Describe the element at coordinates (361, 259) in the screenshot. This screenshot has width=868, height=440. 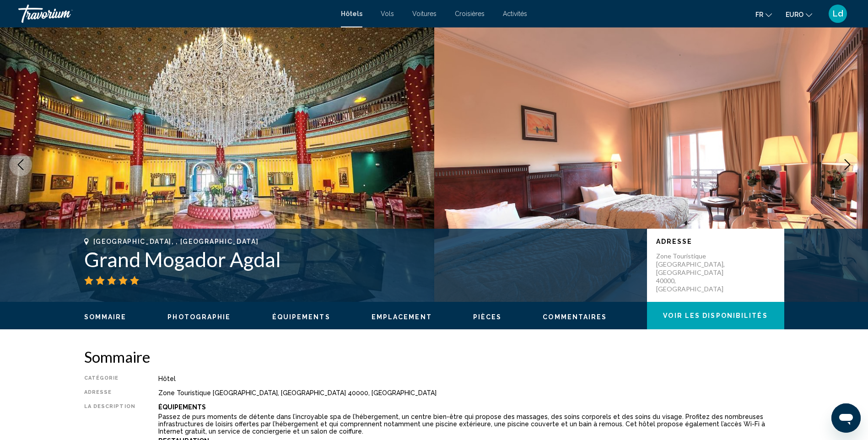
I see `h1: Grand Mogador Agdal` at that location.